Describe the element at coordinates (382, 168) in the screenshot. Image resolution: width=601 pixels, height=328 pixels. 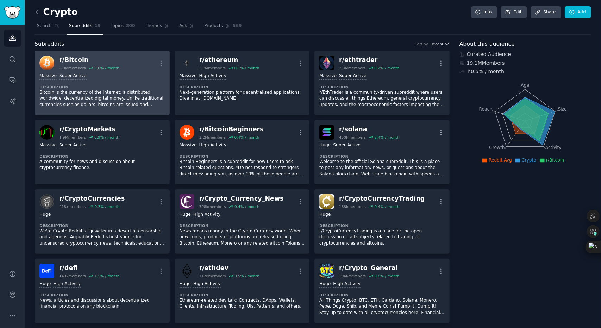
I see `p: Welcome to the official Solana subreddit. This is a place to post any information, news, or quest...` at that location.